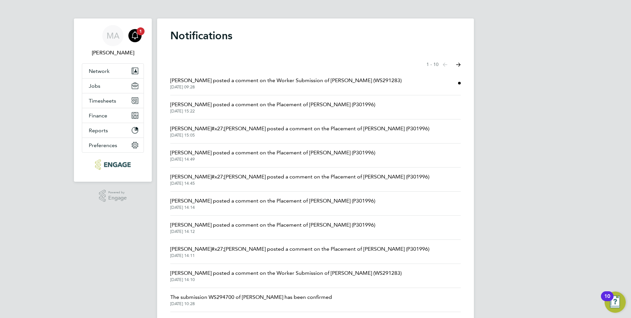 This screenshot has height=318, width=631. I want to click on img: ncclondon-logo-retina.png, so click(113, 165).